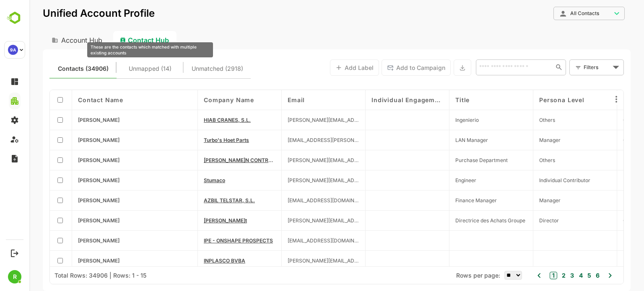 Image resolution: width=644 pixels, height=291 pixels. Describe the element at coordinates (567, 276) in the screenshot. I see `button: 6` at that location.